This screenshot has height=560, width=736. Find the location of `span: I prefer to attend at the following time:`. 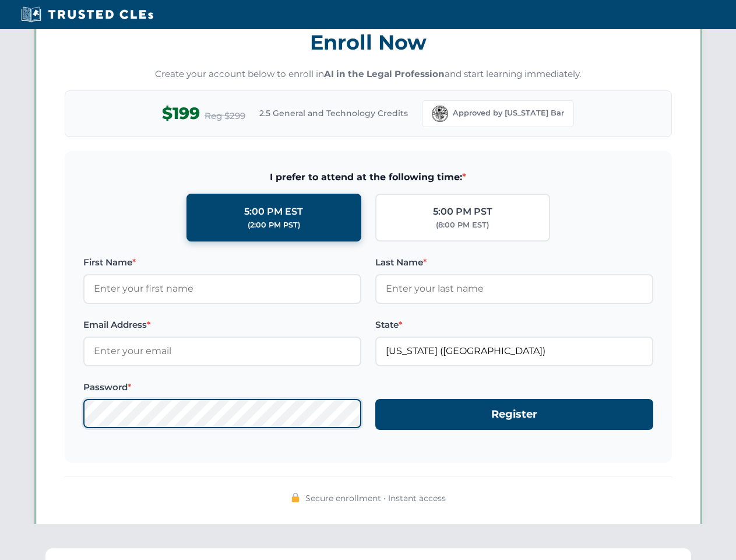

span: I prefer to attend at the following time: is located at coordinates (368, 177).